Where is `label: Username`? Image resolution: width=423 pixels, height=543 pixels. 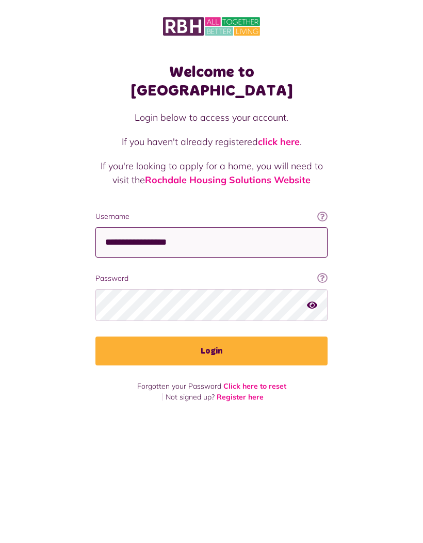
label: Username is located at coordinates (211, 216).